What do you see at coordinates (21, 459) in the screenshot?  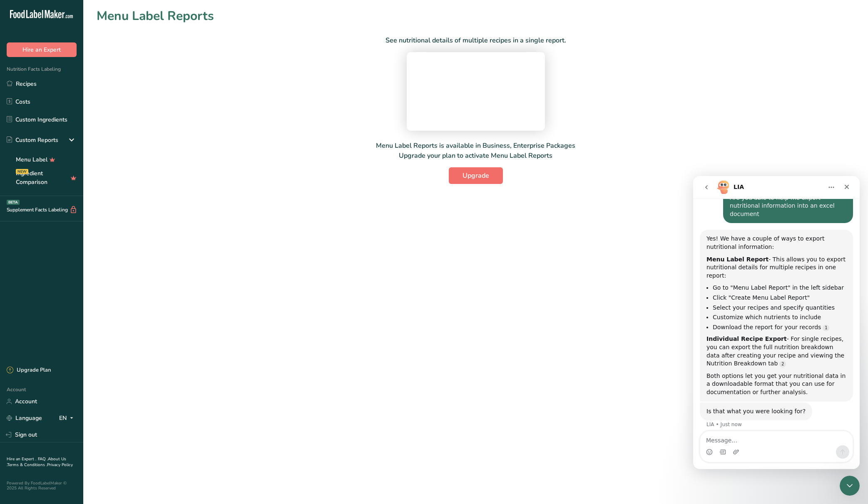 I see `a: Hire an Expert .` at bounding box center [21, 459].